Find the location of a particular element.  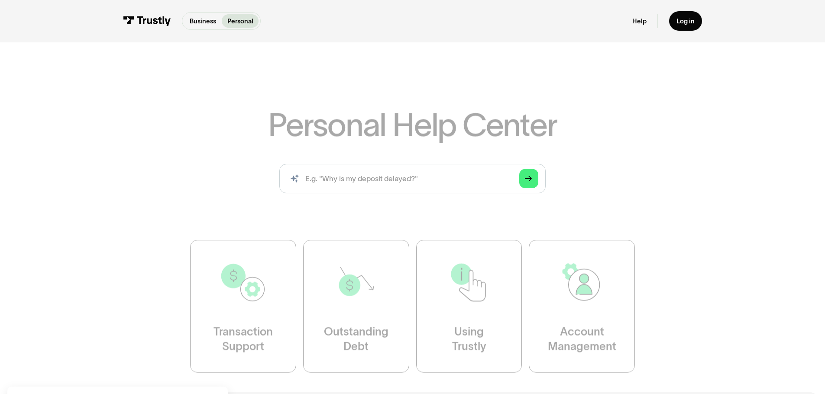

div: Using Trustly is located at coordinates (469, 340).